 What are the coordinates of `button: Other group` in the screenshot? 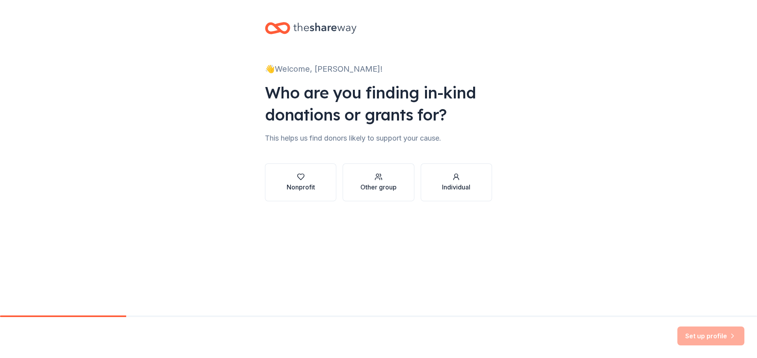 It's located at (378, 183).